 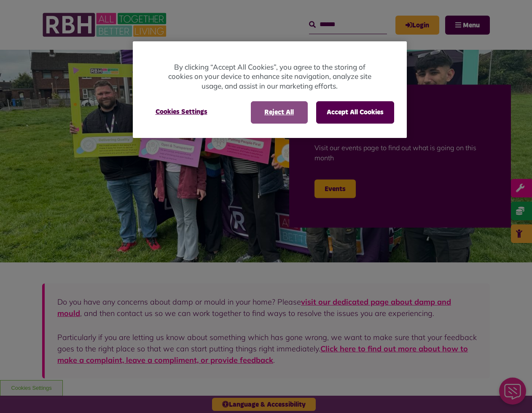 What do you see at coordinates (279, 112) in the screenshot?
I see `button: Reject All` at bounding box center [279, 112].